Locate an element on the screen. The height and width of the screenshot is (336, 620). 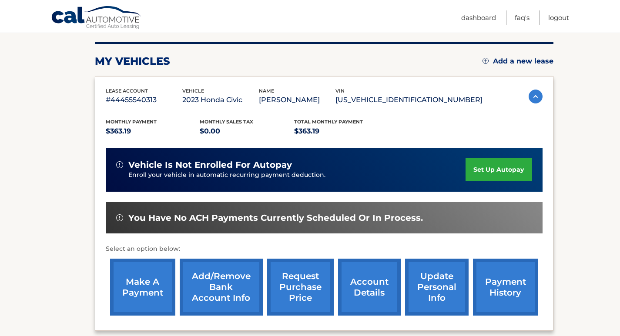
span: name is located at coordinates (266, 91).